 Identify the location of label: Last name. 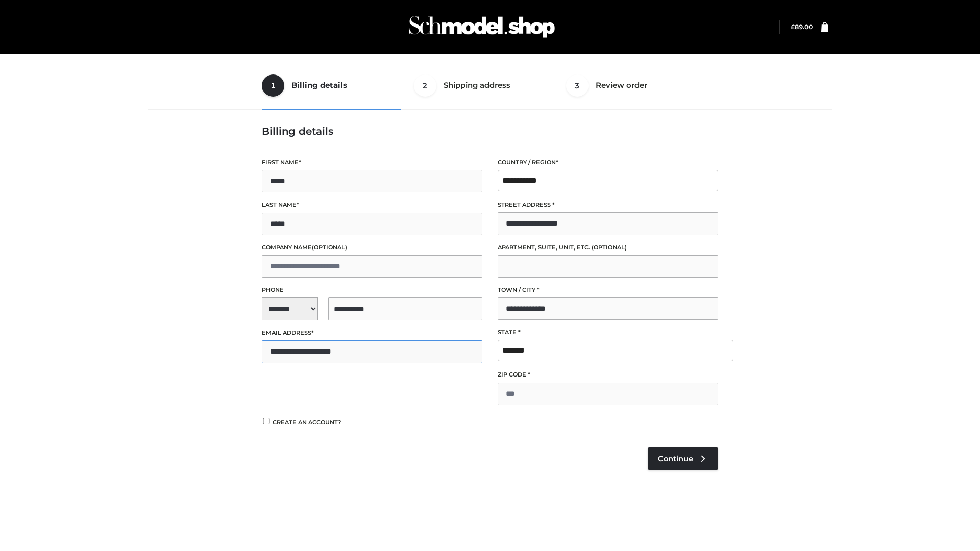
(372, 204).